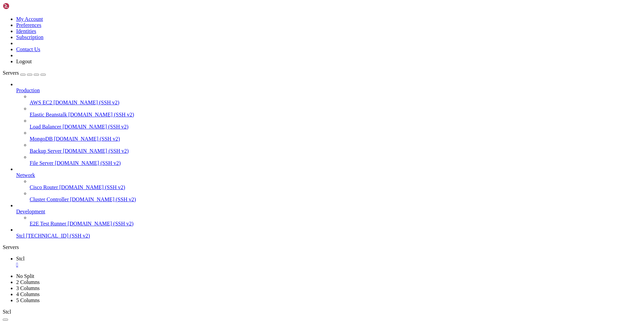 This screenshot has height=321, width=644. What do you see at coordinates (329, 212) in the screenshot?
I see `a: Development` at bounding box center [329, 212].